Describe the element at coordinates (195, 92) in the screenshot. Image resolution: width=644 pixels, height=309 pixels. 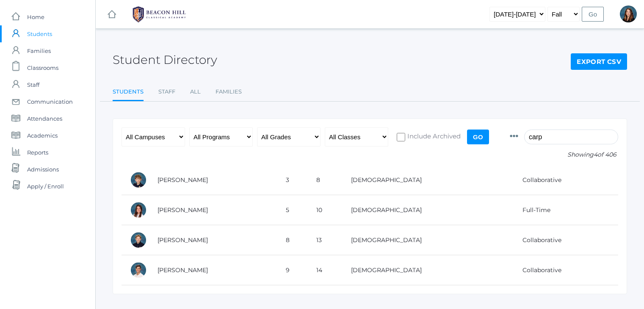
I see `a: All` at that location.